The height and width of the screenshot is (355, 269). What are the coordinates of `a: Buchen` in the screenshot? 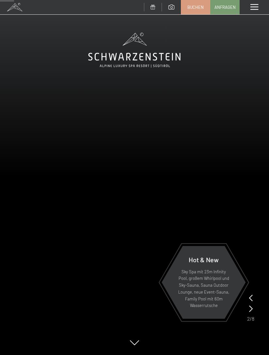 It's located at (196, 7).